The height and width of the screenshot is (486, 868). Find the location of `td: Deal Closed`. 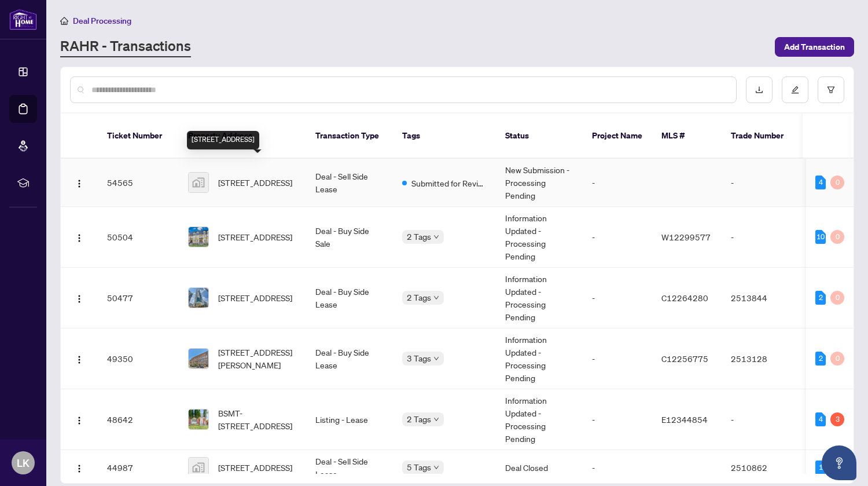

td: Deal Closed is located at coordinates (539, 467).